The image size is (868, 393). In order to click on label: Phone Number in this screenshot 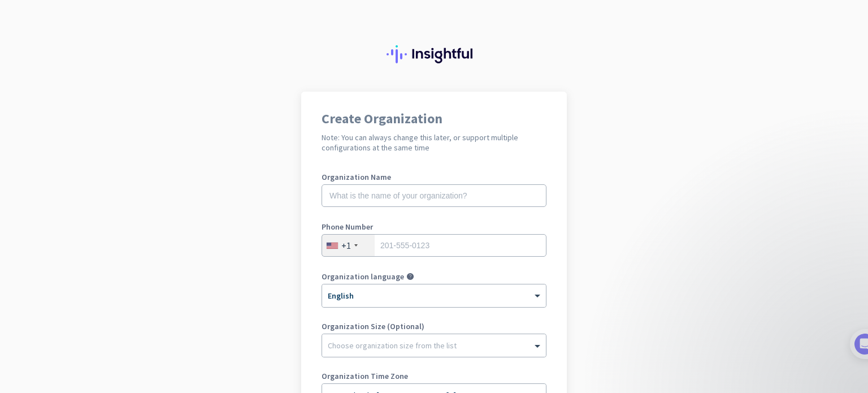, I will do `click(434, 227)`.